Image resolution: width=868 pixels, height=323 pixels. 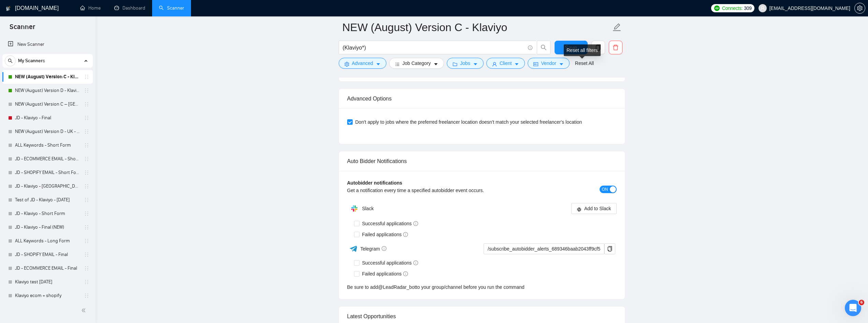 I want to click on button: settingAdvancedcaret-down, so click(x=362, y=64).